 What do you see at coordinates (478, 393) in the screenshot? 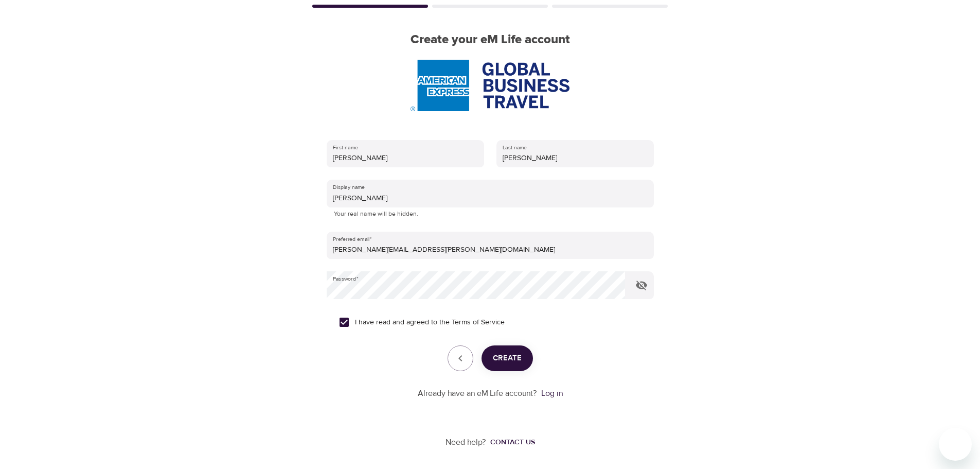
I see `p: Already have an eM Life account?` at bounding box center [478, 393].